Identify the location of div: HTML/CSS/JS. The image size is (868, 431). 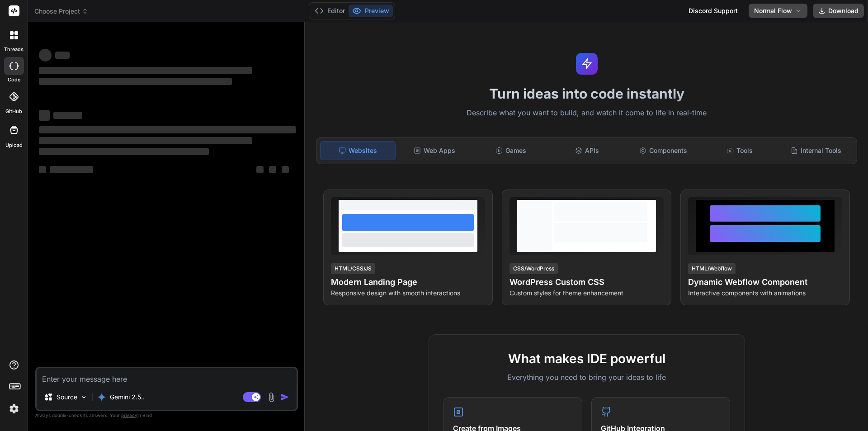
(353, 269).